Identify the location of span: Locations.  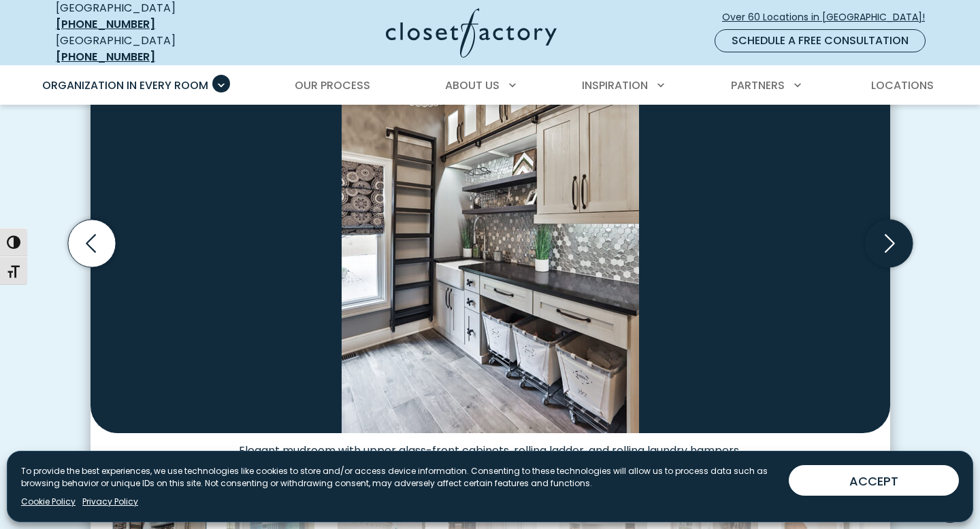
(902, 85).